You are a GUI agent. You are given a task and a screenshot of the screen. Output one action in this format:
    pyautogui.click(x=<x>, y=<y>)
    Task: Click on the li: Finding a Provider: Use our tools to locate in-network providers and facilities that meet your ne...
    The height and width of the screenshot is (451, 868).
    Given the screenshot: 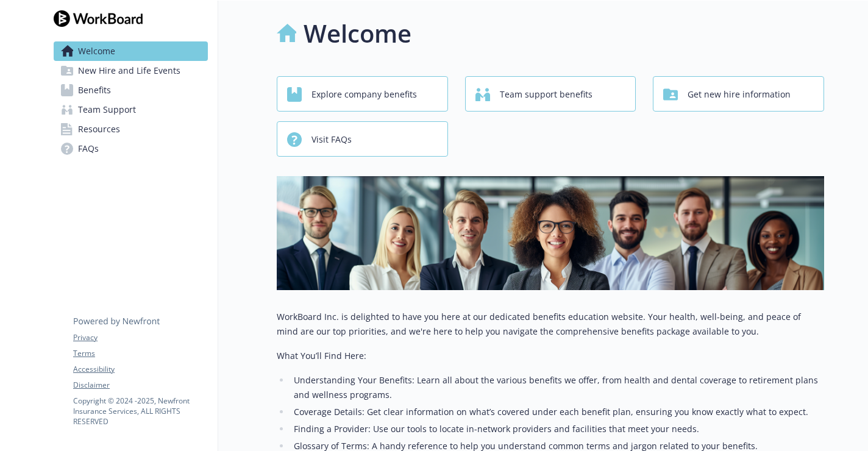 What is the action you would take?
    pyautogui.click(x=557, y=429)
    